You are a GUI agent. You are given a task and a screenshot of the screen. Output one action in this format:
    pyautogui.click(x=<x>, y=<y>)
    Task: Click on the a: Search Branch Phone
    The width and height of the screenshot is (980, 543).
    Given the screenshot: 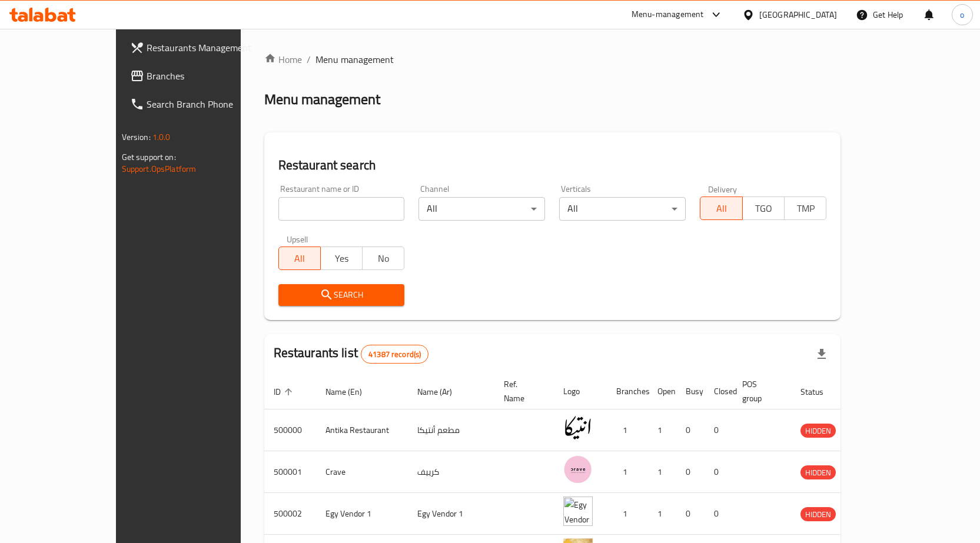 What is the action you would take?
    pyautogui.click(x=200, y=104)
    